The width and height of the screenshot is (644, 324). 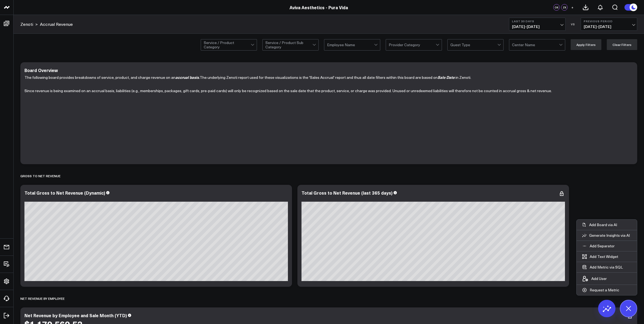 What do you see at coordinates (75, 315) in the screenshot?
I see `div: Net Revenue by Employee and Sale Month (YTD)` at bounding box center [75, 315].